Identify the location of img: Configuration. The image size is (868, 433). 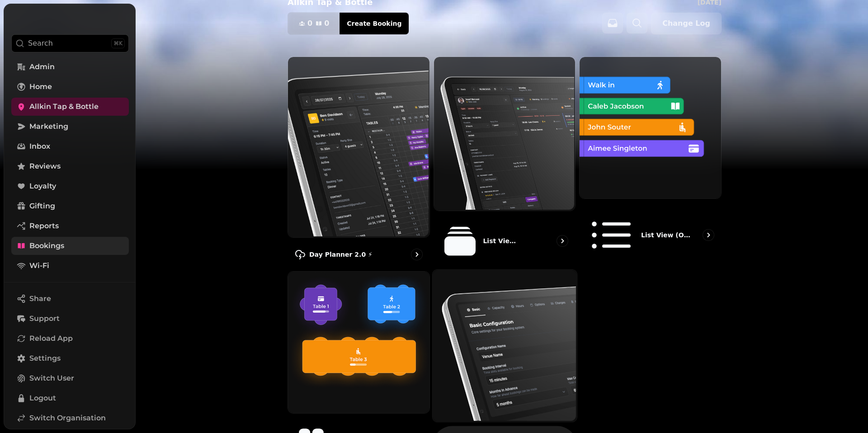
(503, 345).